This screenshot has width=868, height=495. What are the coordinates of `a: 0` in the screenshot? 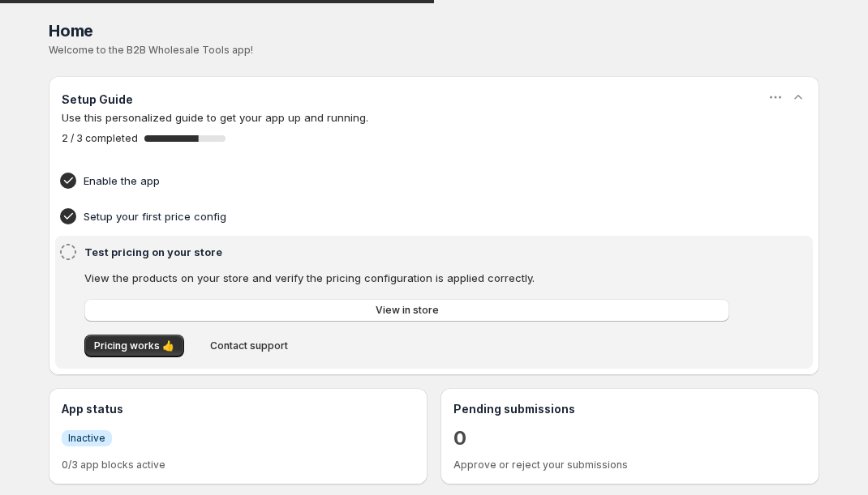 It's located at (460, 438).